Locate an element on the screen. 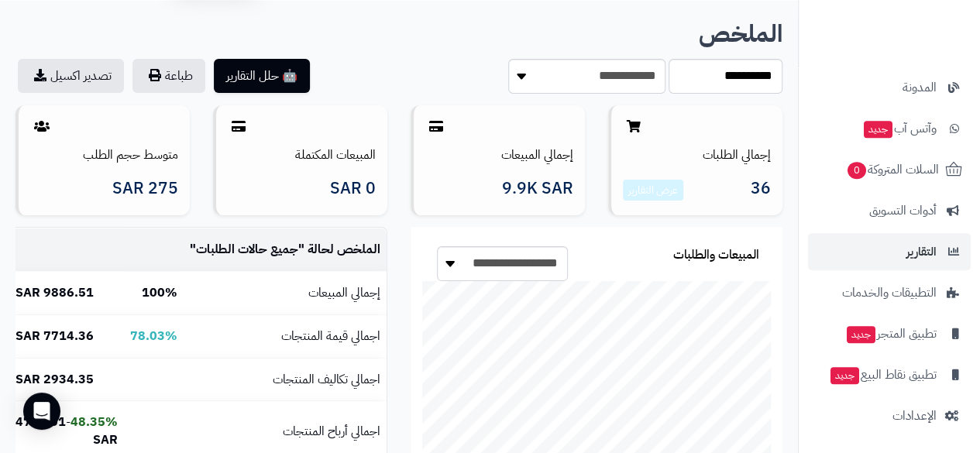 This screenshot has width=980, height=453. b: 48.35% is located at coordinates (94, 422).